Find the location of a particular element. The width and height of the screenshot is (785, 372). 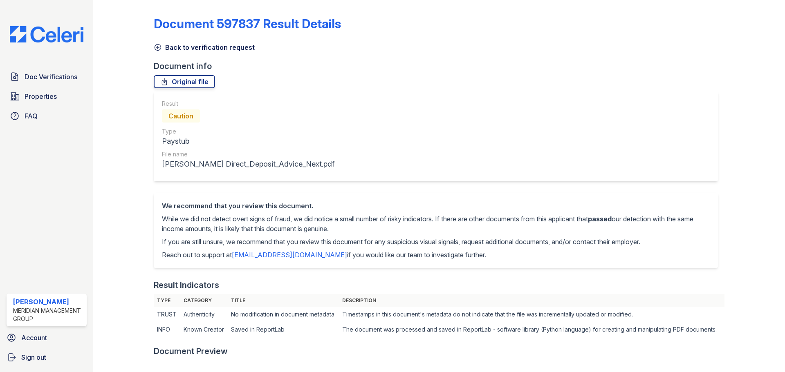

a: Account is located at coordinates (47, 338).